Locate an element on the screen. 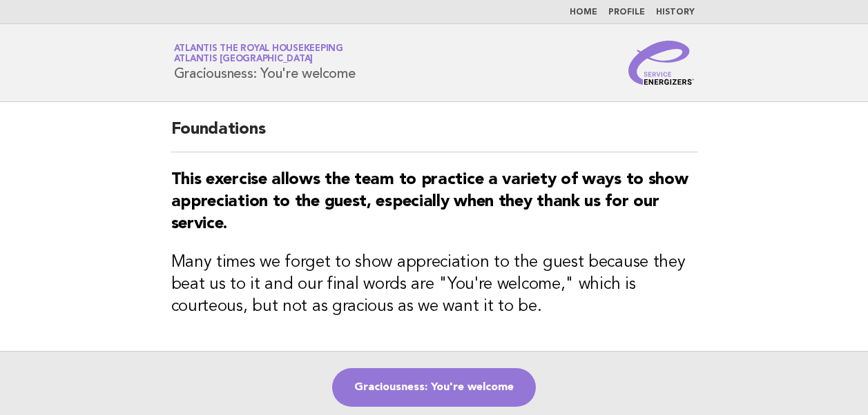 This screenshot has width=868, height=415. h1: Graciousness: You're welcome is located at coordinates (265, 63).